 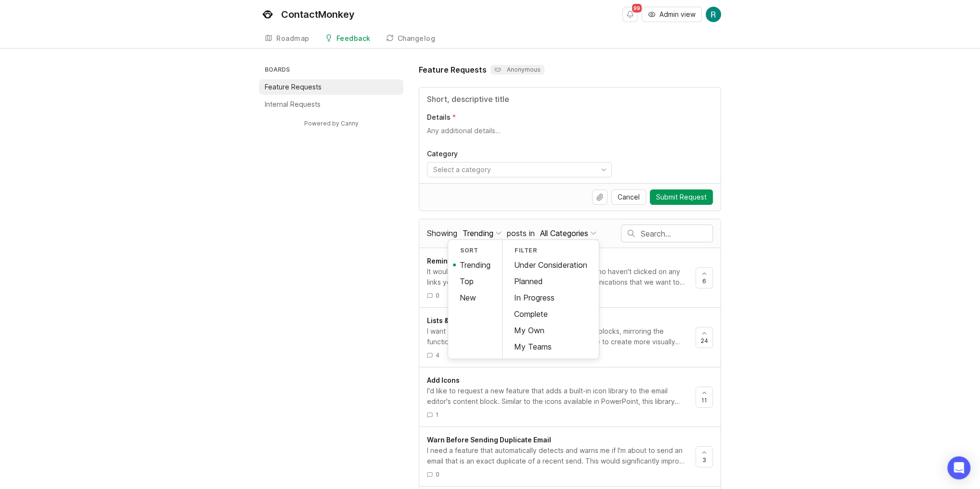 What do you see at coordinates (704, 278) in the screenshot?
I see `button: 6` at bounding box center [704, 278].